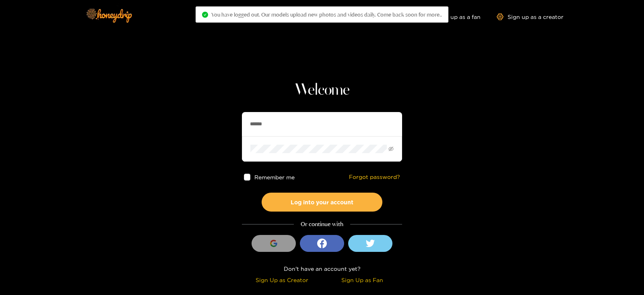 The height and width of the screenshot is (295, 644). What do you see at coordinates (322, 224) in the screenshot?
I see `div: Or continue with` at bounding box center [322, 224].